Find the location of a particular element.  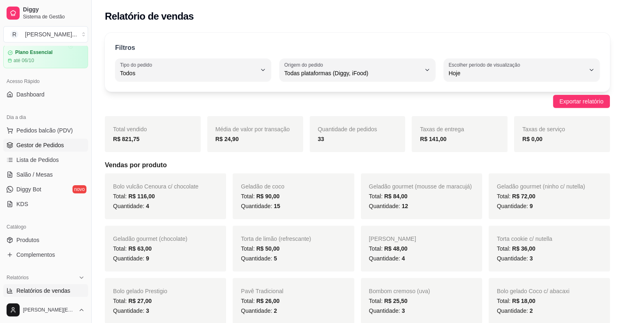

span: Lista de Pedidos is located at coordinates (38, 160).